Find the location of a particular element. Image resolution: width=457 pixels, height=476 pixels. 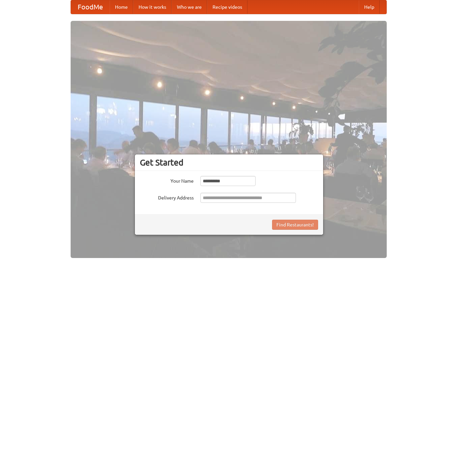

button: Find Restaurants! is located at coordinates (295, 225).